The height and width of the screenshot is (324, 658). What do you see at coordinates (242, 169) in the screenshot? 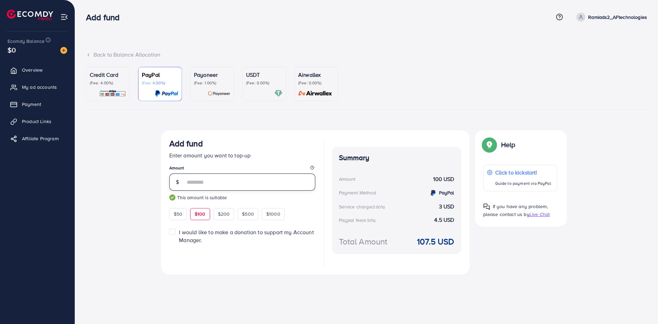
I see `legend: Amount` at bounding box center [242, 169].